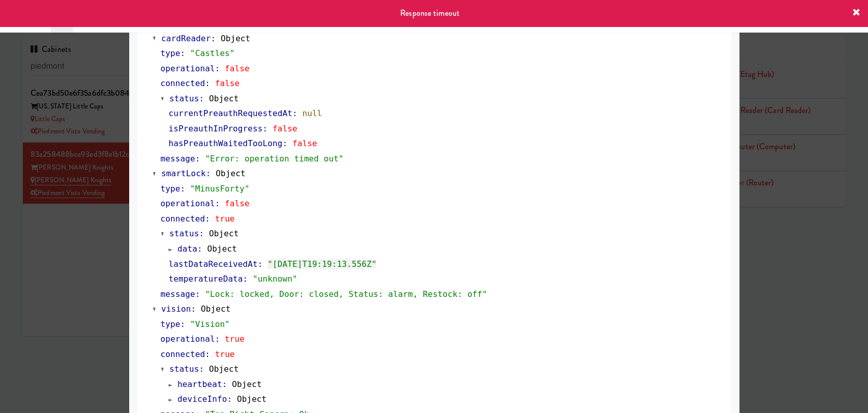 The height and width of the screenshot is (413, 868). What do you see at coordinates (206, 278) in the screenshot?
I see `span: temperatureData` at bounding box center [206, 278].